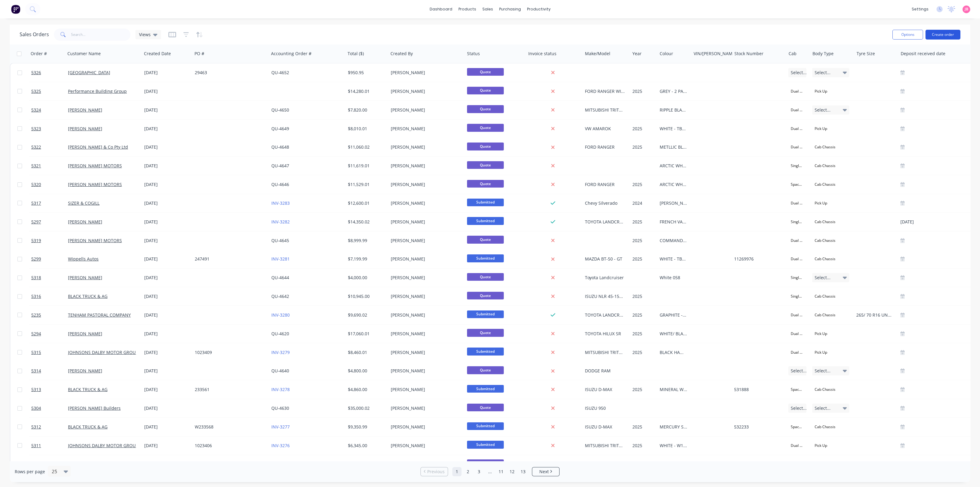  I want to click on div: Total ($), so click(355, 54).